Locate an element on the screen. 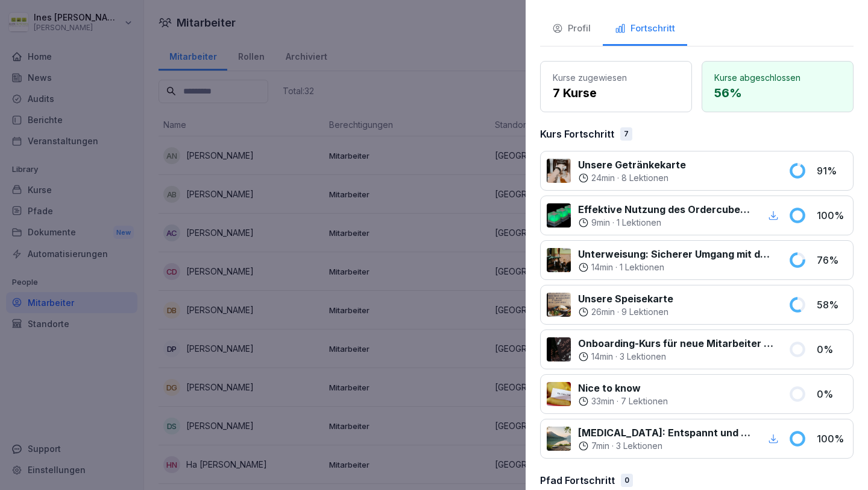 This screenshot has height=490, width=868. p: Kurse abgeschlossen is located at coordinates (778, 77).